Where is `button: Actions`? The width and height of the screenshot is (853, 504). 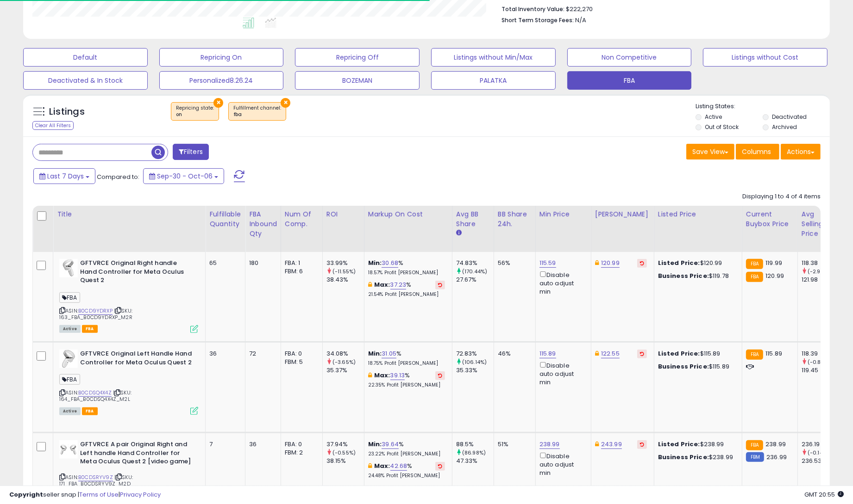
button: Actions is located at coordinates (800, 152).